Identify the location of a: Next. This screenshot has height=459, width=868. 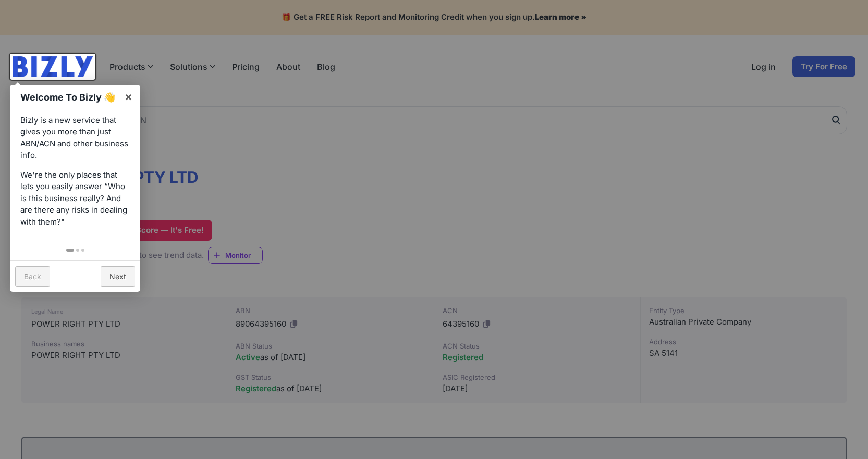
(118, 276).